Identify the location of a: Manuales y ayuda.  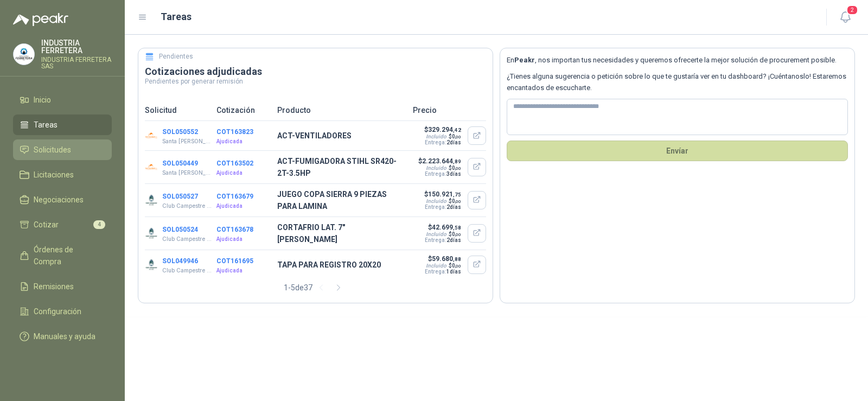
(62, 336).